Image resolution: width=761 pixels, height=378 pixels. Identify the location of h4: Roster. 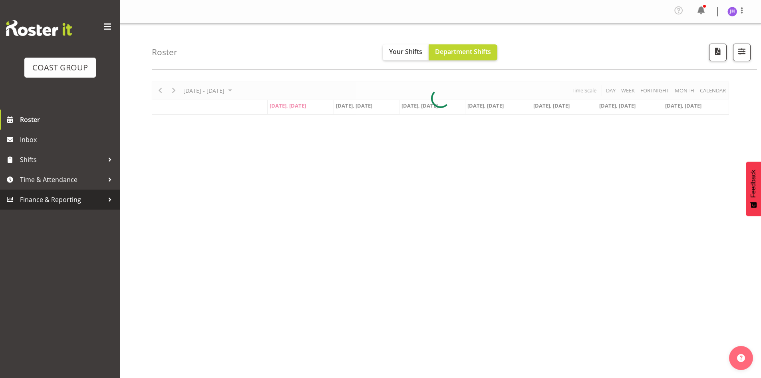
(165, 52).